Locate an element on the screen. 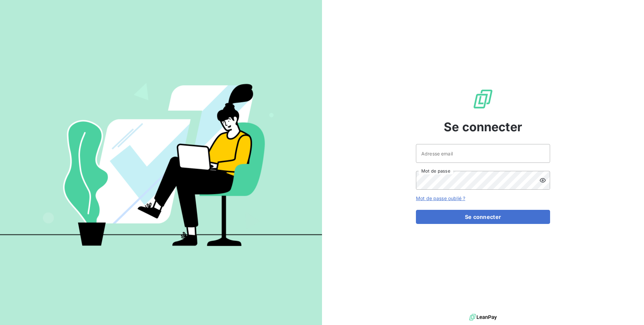 The height and width of the screenshot is (325, 644). img: logo is located at coordinates (483, 317).